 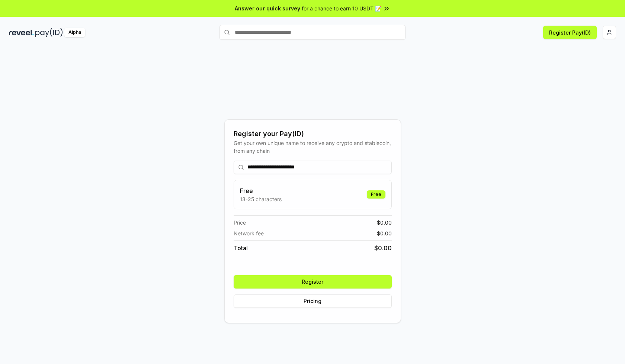 What do you see at coordinates (239, 222) in the screenshot?
I see `span: Price` at bounding box center [239, 222].